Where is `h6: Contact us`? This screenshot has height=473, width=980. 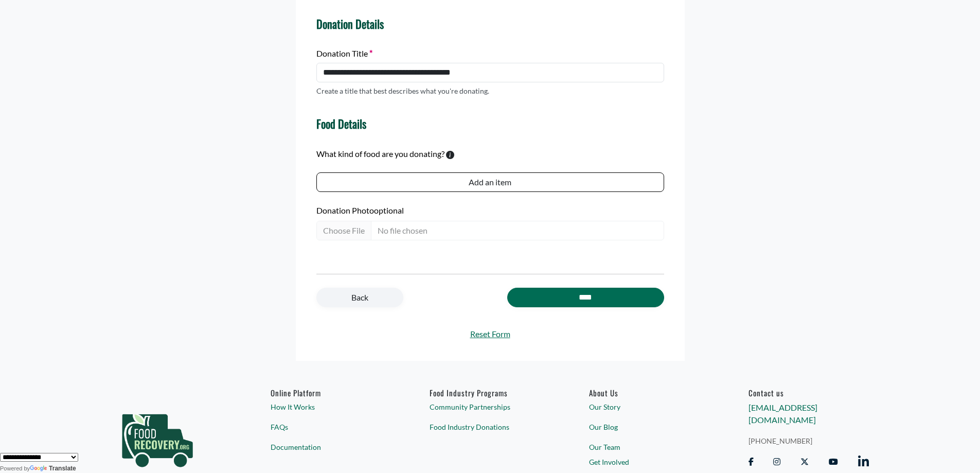 h6: Contact us is located at coordinates (809, 393).